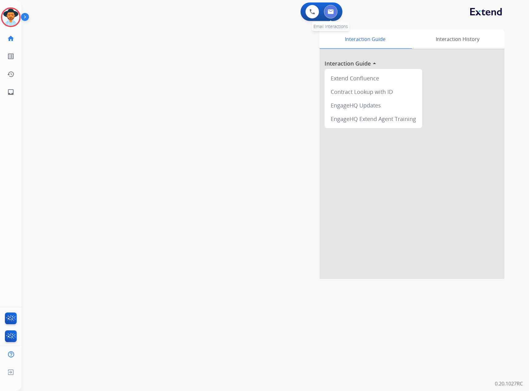  Describe the element at coordinates (11, 56) in the screenshot. I see `mat-icon: list_alt` at that location.